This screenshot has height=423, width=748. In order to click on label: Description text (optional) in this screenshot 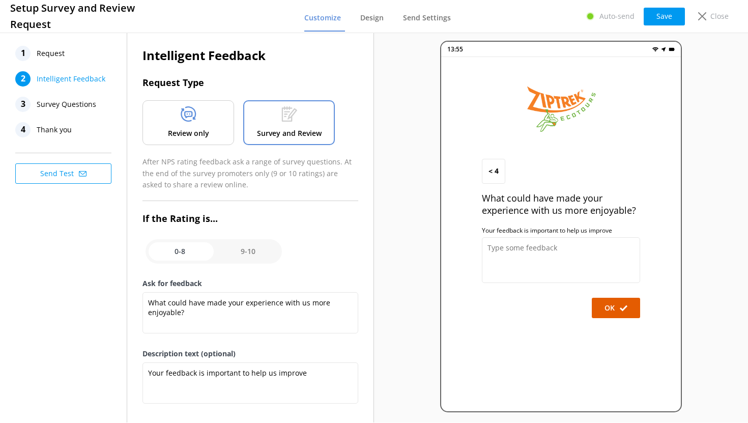, I will do `click(250, 354)`.